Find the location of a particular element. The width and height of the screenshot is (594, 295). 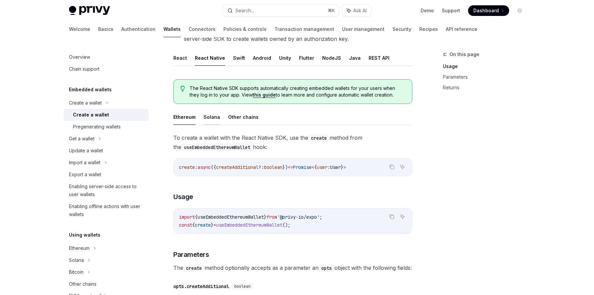

a: Basics is located at coordinates (106, 29).